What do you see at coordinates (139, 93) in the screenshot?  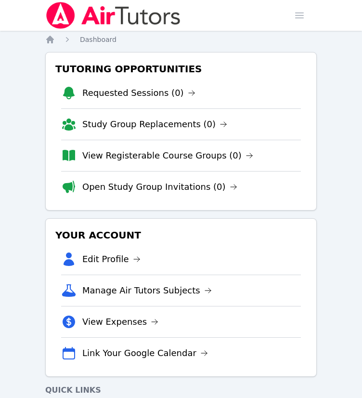 I see `a: Requested Sessions (0)` at bounding box center [139, 93].